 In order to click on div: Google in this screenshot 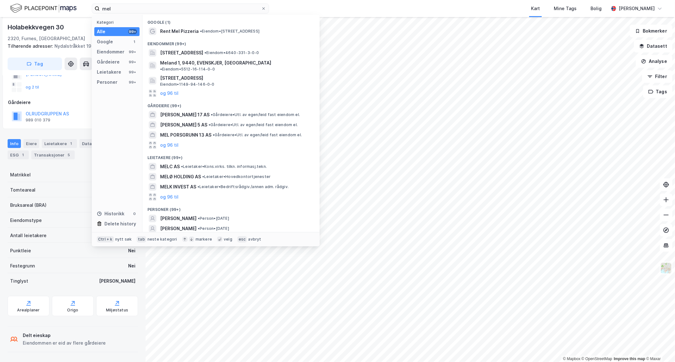, I will do `click(105, 42)`.